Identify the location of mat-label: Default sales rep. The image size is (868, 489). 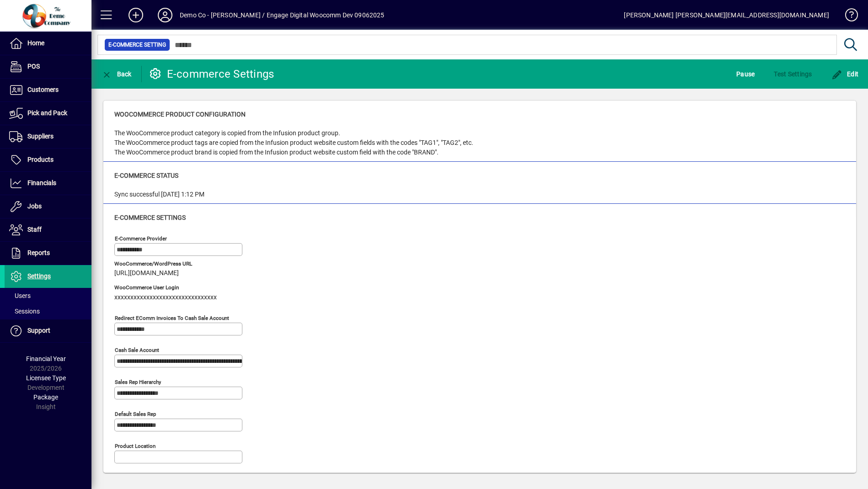
(136, 414).